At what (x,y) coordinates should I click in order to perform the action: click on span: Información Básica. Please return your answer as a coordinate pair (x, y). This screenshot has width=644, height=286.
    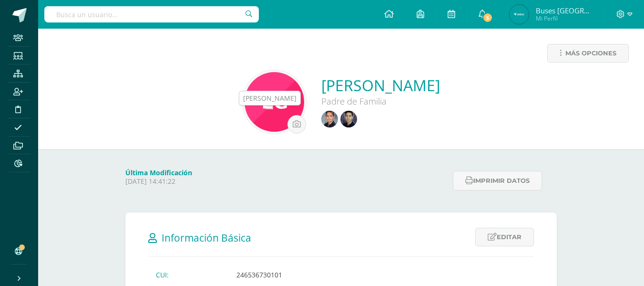
    Looking at the image, I should click on (207, 238).